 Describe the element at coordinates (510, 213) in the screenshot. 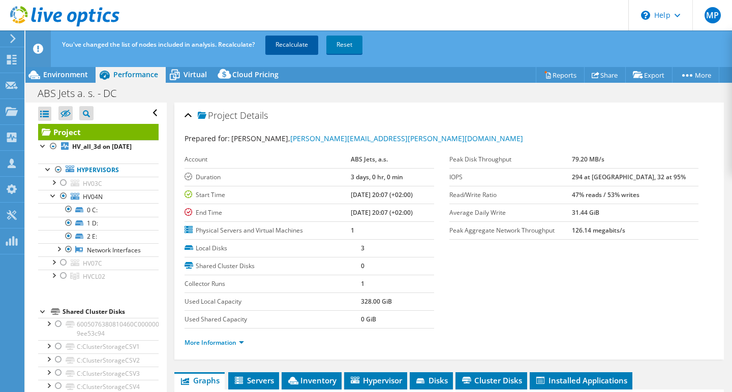

I see `label: Average Daily Write` at that location.